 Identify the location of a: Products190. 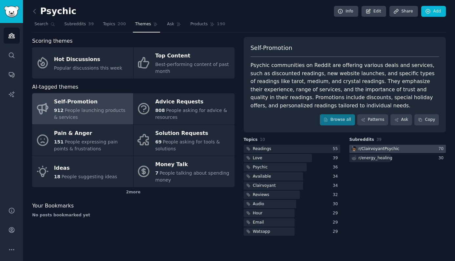
(208, 26).